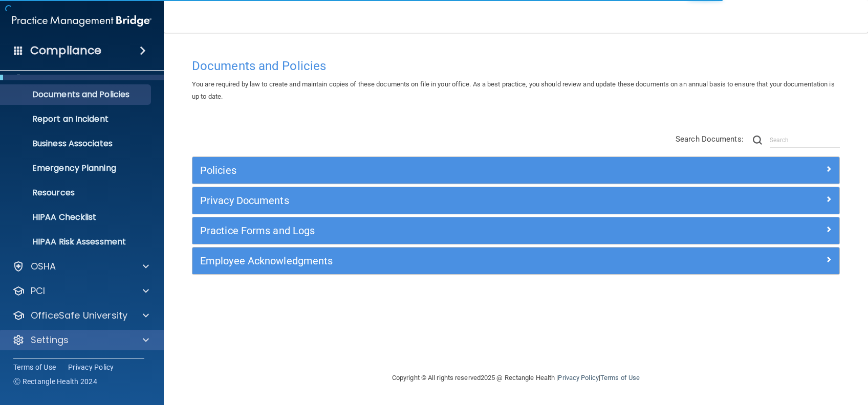 The width and height of the screenshot is (868, 405). What do you see at coordinates (80, 340) in the screenshot?
I see `a: Settings` at bounding box center [80, 340].